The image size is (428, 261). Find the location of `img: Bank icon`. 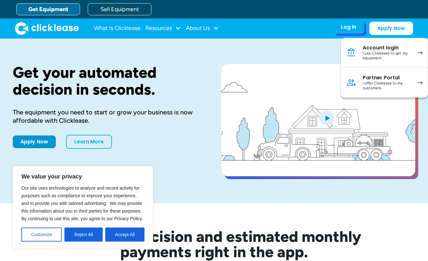

img: Bank icon is located at coordinates (351, 53).